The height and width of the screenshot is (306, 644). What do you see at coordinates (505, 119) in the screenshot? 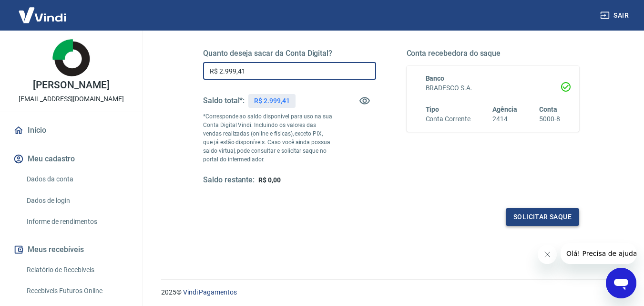
I see `h6: 2414` at bounding box center [505, 119].